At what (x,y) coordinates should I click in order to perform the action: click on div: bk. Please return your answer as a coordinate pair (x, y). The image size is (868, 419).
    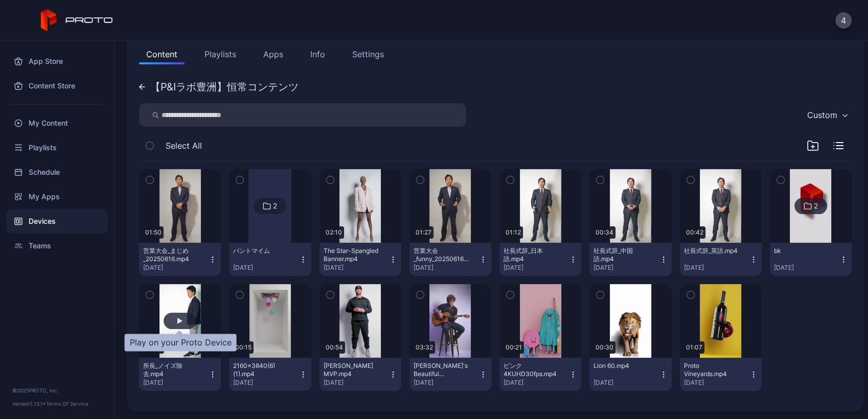
    Looking at the image, I should click on (802, 251).